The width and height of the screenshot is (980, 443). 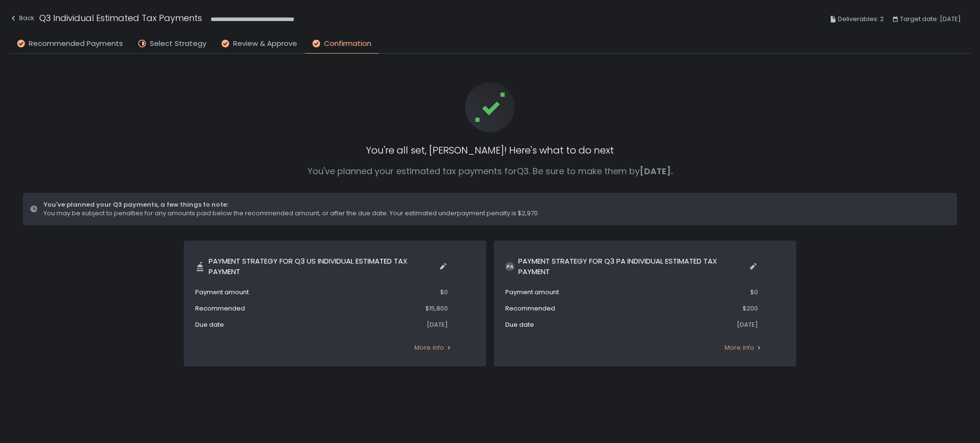 I want to click on button: Back, so click(x=22, y=19).